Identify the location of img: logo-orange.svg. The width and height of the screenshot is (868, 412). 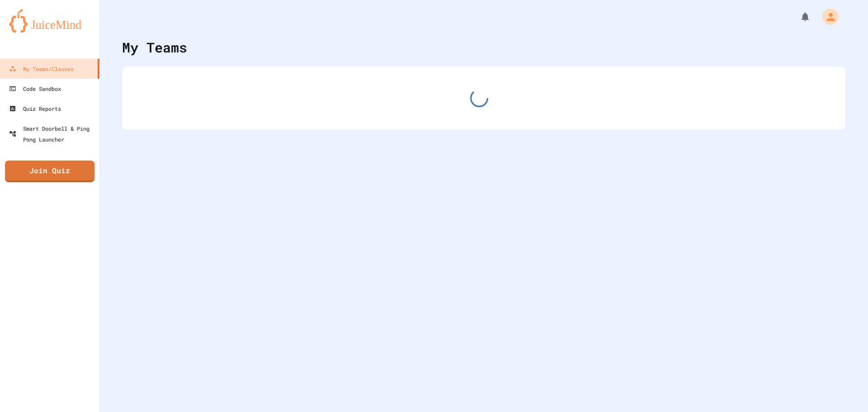
(49, 21).